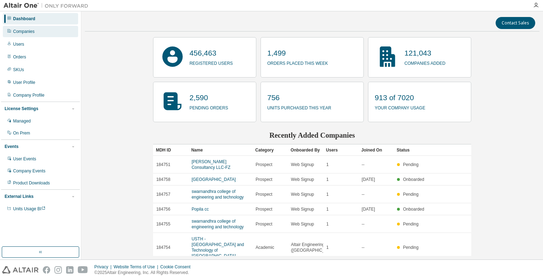 The image size is (543, 280). What do you see at coordinates (171, 150) in the screenshot?
I see `div: MDH ID` at bounding box center [171, 150].